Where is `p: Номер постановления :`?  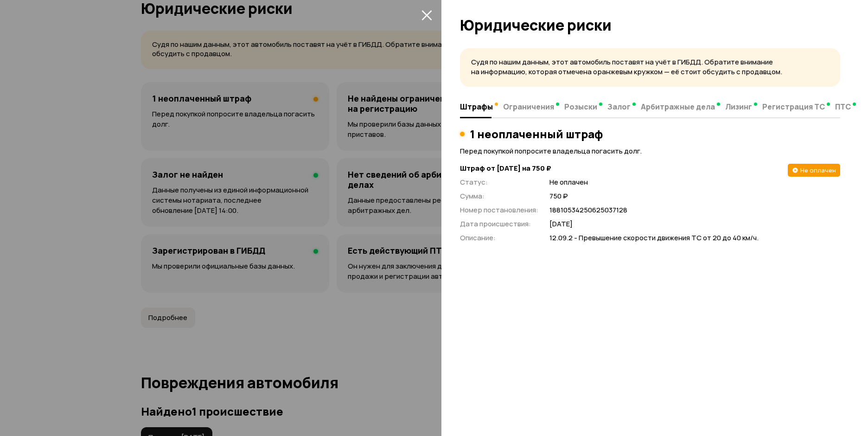 p: Номер постановления : is located at coordinates (499, 210).